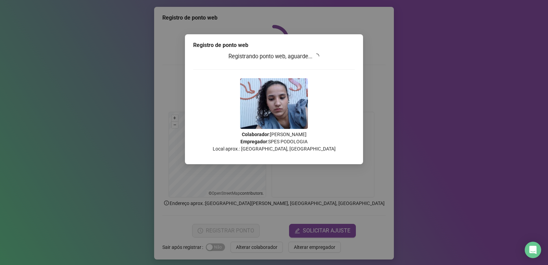  I want to click on span: loading, so click(317, 56).